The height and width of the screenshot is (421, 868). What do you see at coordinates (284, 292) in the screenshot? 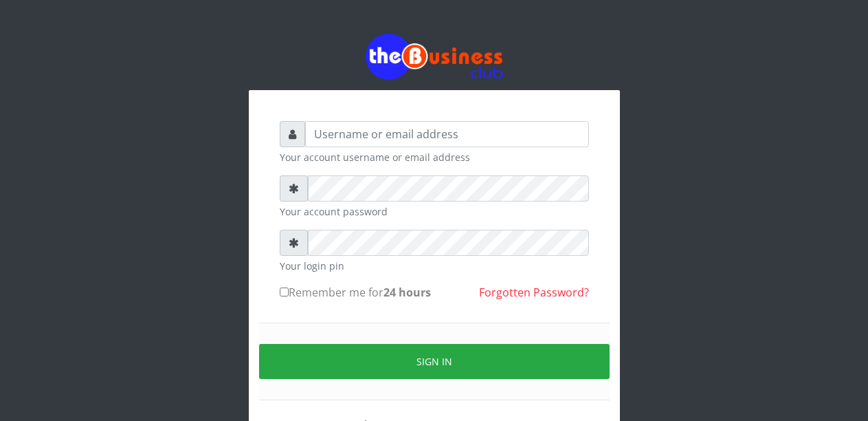
I see `input: Remember me for24 hours` at bounding box center [284, 292].